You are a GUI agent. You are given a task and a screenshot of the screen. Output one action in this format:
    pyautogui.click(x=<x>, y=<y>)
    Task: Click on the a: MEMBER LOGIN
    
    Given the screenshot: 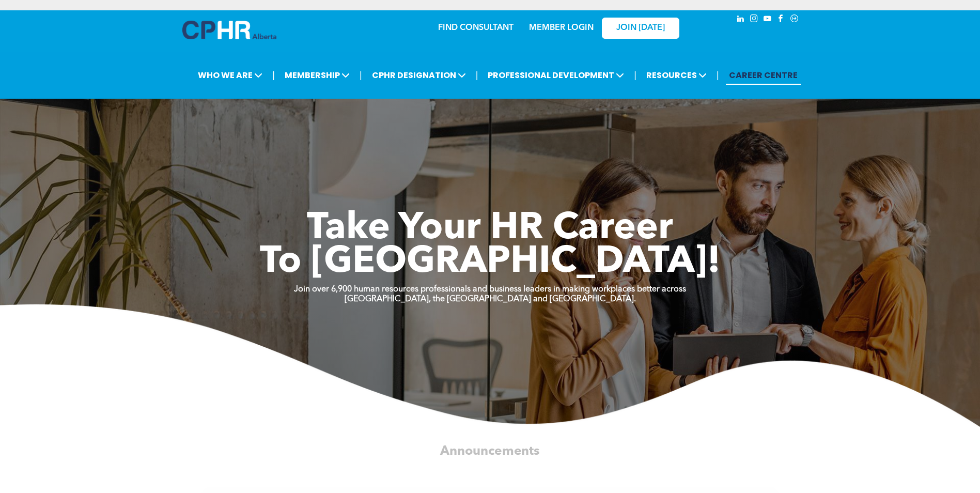 What is the action you would take?
    pyautogui.click(x=561, y=28)
    